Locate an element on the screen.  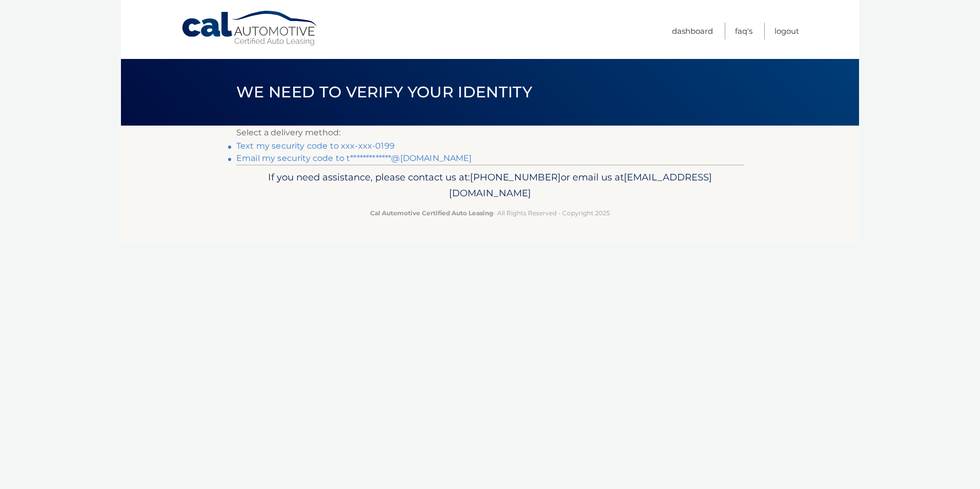
p: - All Rights Reserved - Copyright 2025 is located at coordinates (490, 213).